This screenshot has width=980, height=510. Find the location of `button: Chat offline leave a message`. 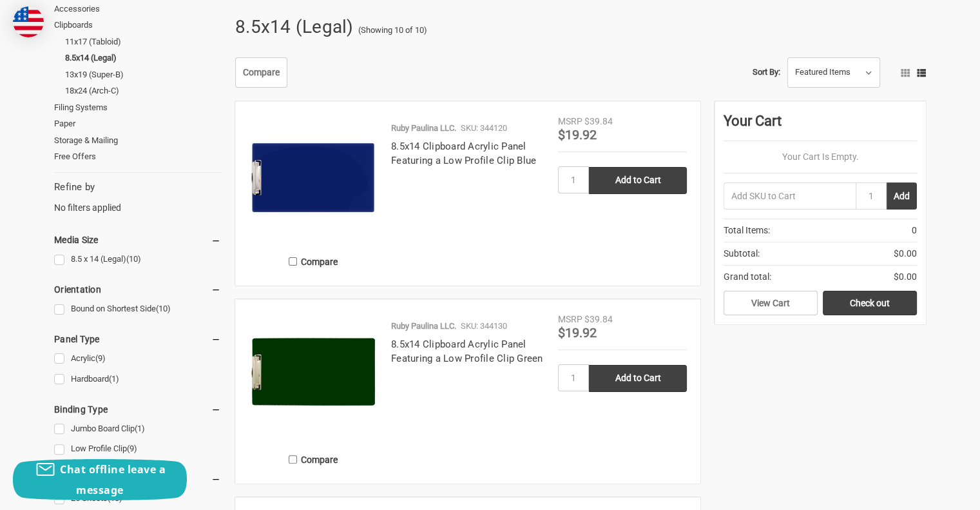

button: Chat offline leave a message is located at coordinates (99, 480).